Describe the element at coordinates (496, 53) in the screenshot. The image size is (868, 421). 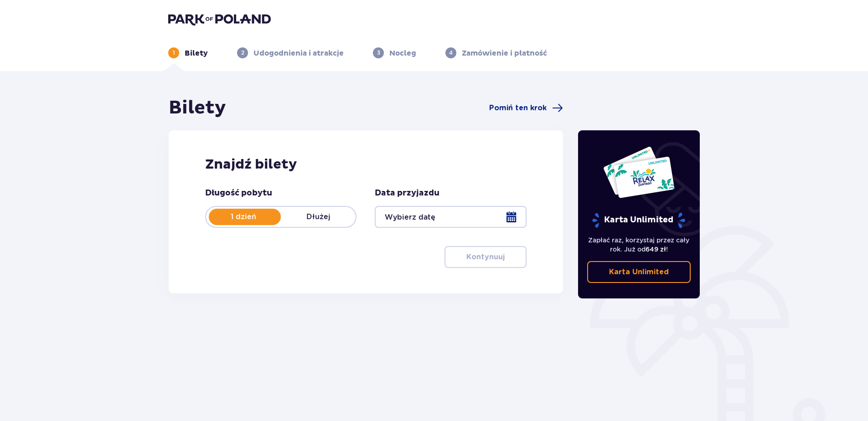
I see `div: 4Zamówienie i płatność` at that location.